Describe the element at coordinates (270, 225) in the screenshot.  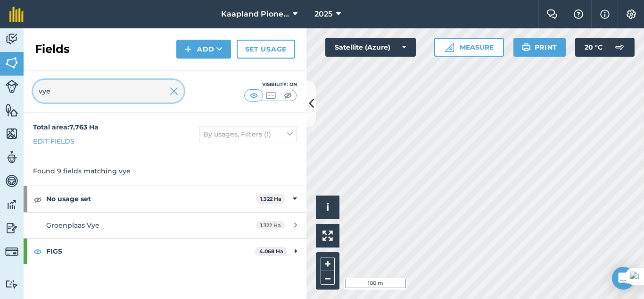
I see `span: 1.322 Ha` at that location.